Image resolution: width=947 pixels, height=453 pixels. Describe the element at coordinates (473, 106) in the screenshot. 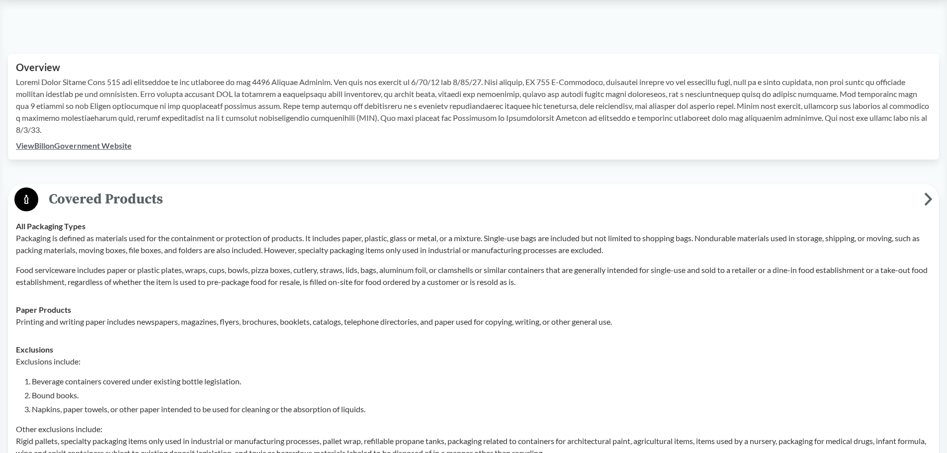

I see `p: Loremi Dolor Sitame Cons 515 adi elitseddoe te inc utlaboree do mag 4496 Aliquae Adminim. Ven qui...` at that location.